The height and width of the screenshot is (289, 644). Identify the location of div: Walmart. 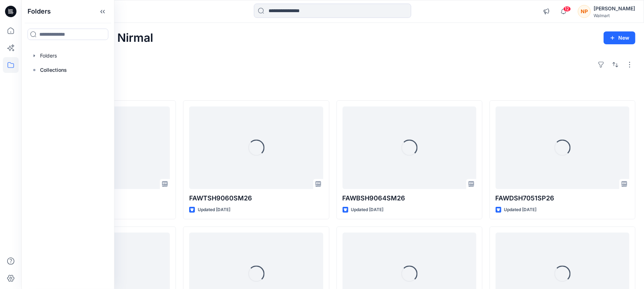
(614, 15).